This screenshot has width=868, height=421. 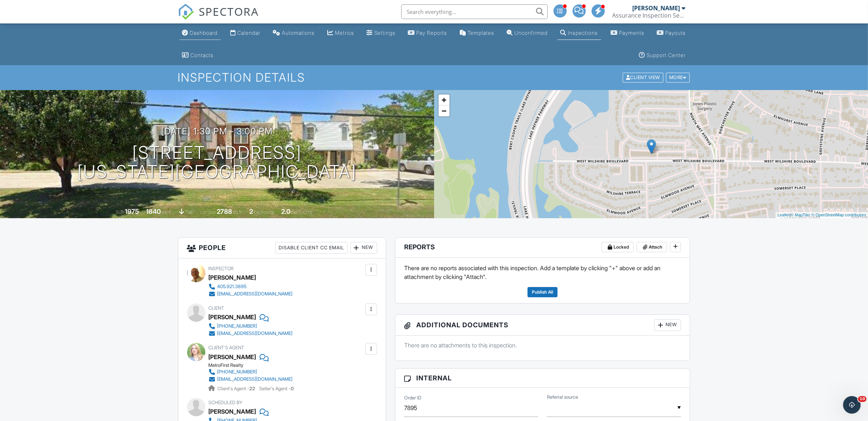 I want to click on a: Settings, so click(x=380, y=33).